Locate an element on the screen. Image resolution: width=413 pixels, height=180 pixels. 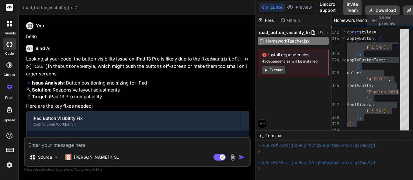
strong: Solution is located at coordinates (41, 90).